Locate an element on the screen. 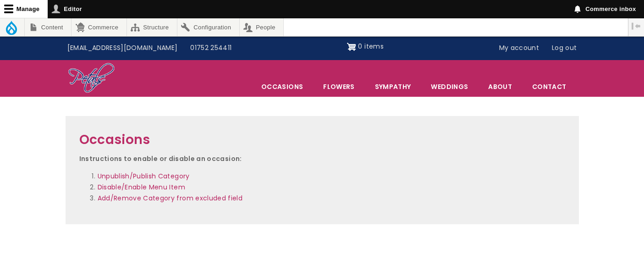 The height and width of the screenshot is (277, 644). img: Shopping cart is located at coordinates (352, 47).